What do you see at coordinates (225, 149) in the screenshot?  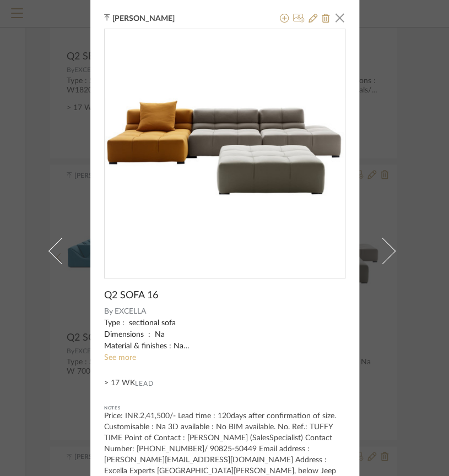 I see `img: 54d47835-7365-468b-b013-6dbc01d584fe_436x436.jpg` at bounding box center [225, 149].